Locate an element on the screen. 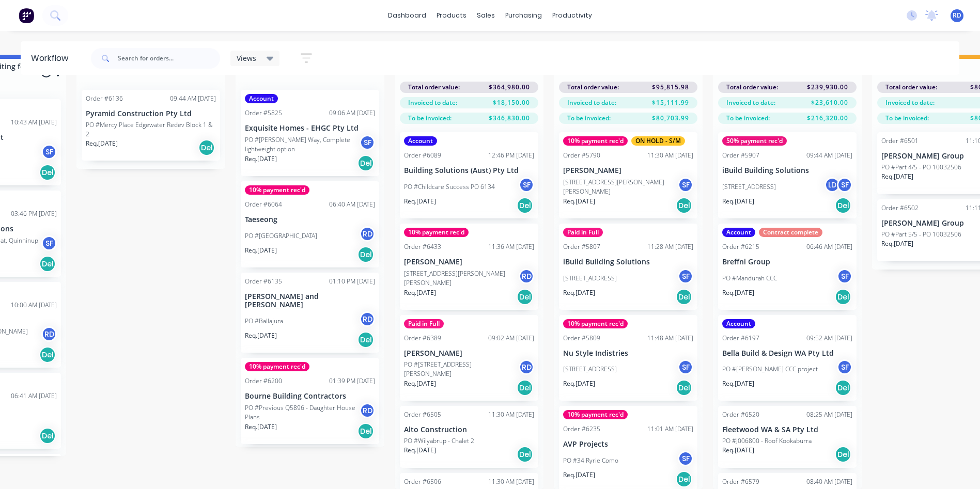 This screenshot has height=489, width=980. span: $18,150.00 is located at coordinates (511, 103).